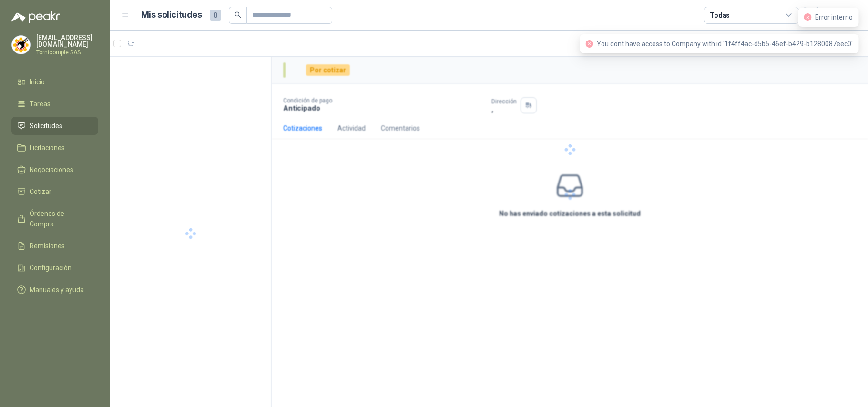 The image size is (868, 407). I want to click on a: Negociaciones, so click(55, 170).